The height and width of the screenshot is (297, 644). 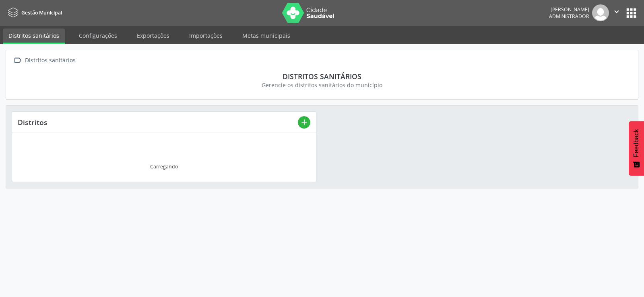 I want to click on span: Administrador, so click(x=569, y=16).